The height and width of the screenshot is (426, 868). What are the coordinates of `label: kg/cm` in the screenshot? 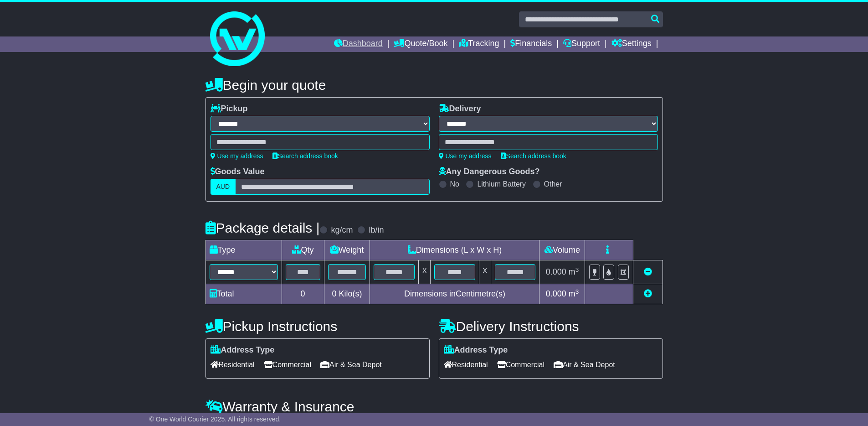 It's located at (342, 230).